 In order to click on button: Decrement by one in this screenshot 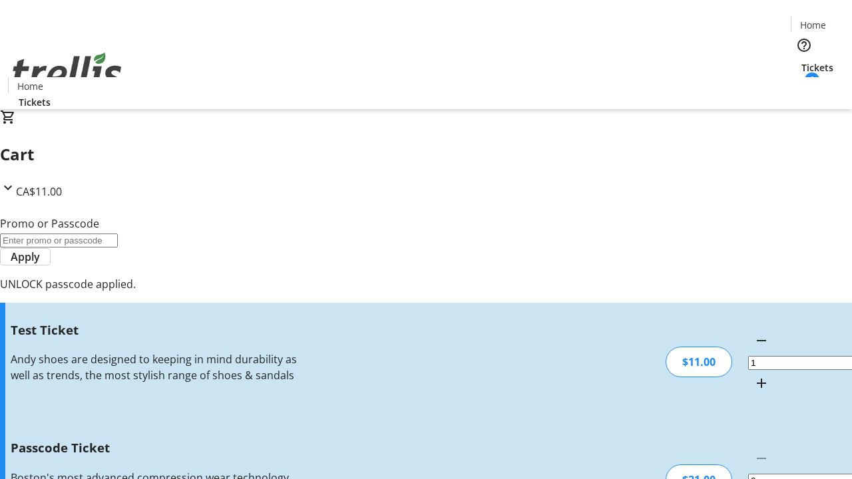, I will do `click(762, 341)`.